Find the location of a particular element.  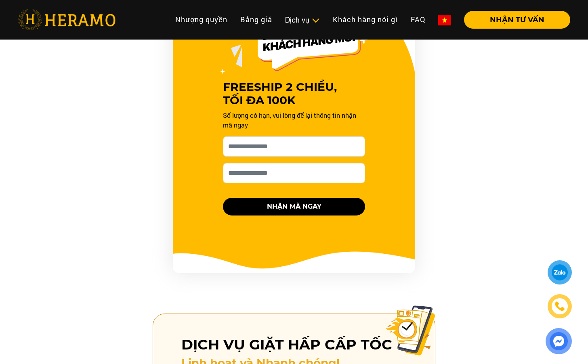

img: vn-flag.png is located at coordinates (445, 20).